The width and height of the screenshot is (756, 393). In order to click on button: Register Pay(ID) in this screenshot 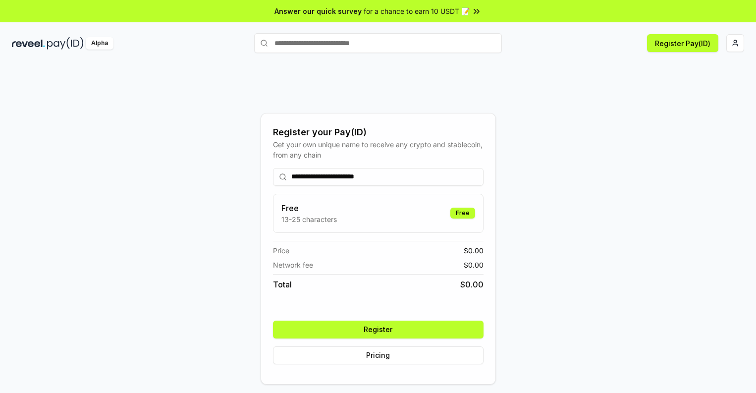, I will do `click(683, 43)`.